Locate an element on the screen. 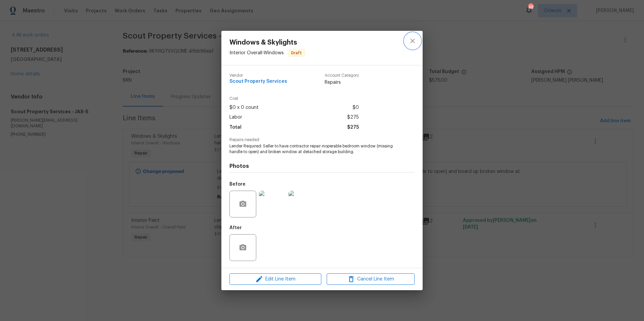 This screenshot has width=644, height=321. span: Draft is located at coordinates (297, 53).